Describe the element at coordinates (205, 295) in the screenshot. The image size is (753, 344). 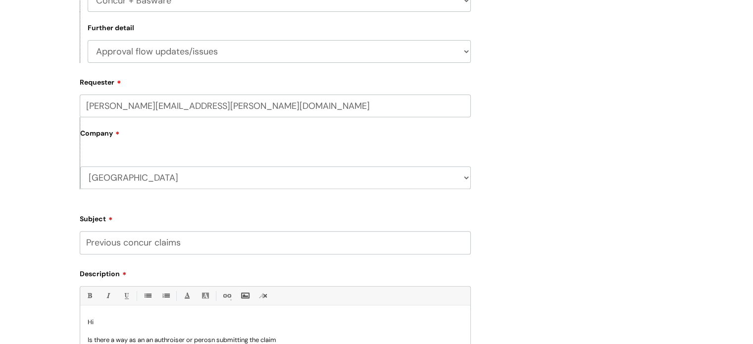
I see `a: Back Color` at that location.